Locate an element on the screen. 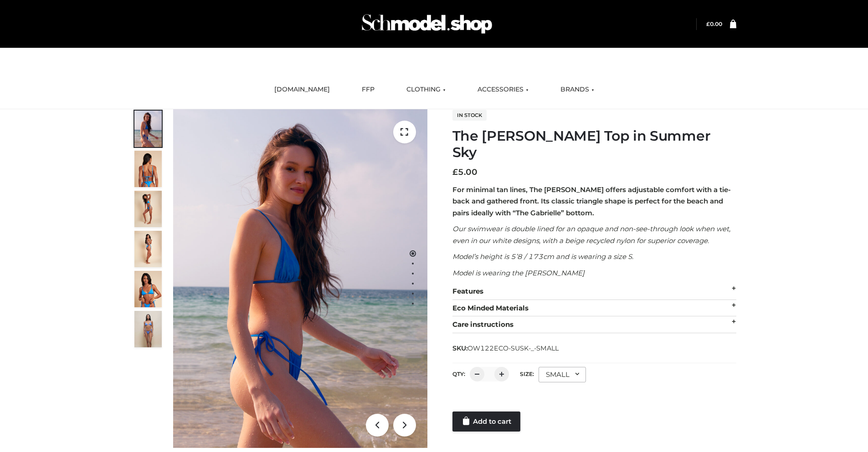 The height and width of the screenshot is (452, 868). em: Model’s height is 5’8 / 173cm and is wearing a size S. is located at coordinates (542, 256).